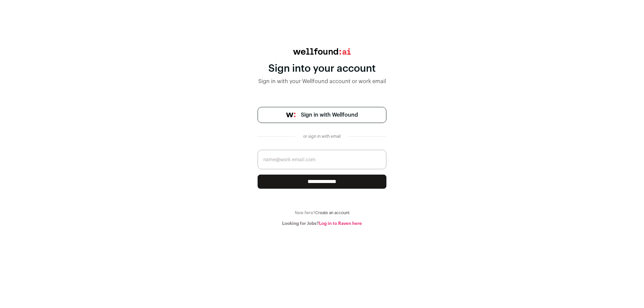 The width and height of the screenshot is (644, 308). What do you see at coordinates (322, 51) in the screenshot?
I see `img: wellfound:ai` at bounding box center [322, 51].